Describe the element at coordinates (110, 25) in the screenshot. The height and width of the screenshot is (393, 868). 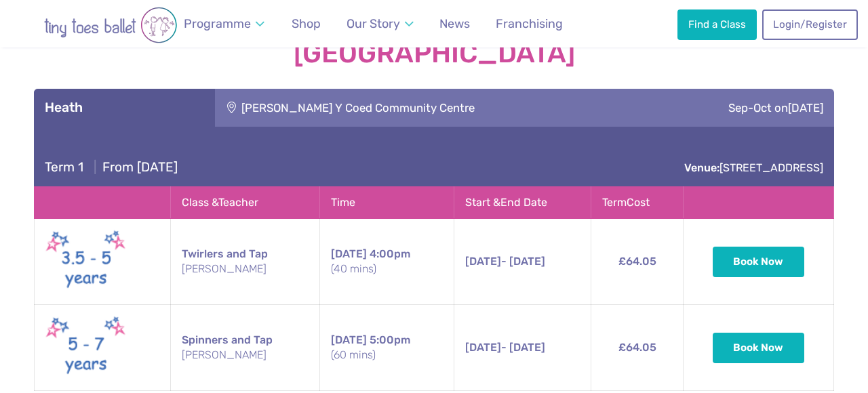
I see `img: tiny toes ballet` at that location.